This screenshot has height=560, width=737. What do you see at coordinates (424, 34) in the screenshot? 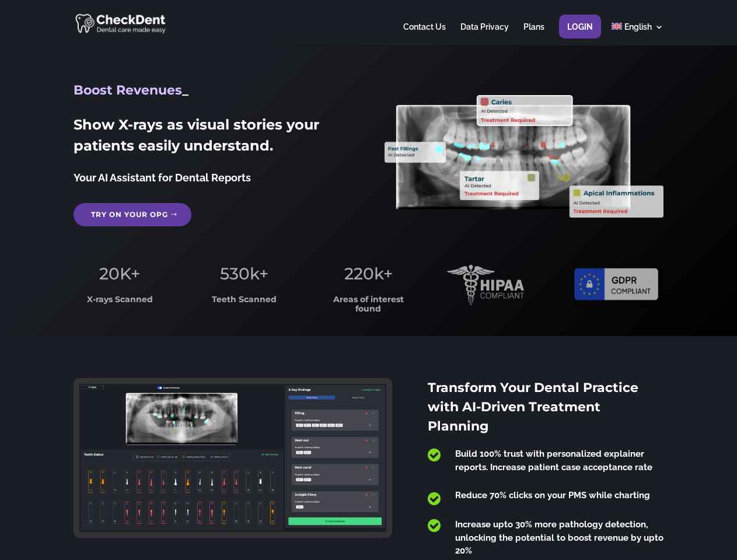
I see `a: Contact Us` at bounding box center [424, 34].